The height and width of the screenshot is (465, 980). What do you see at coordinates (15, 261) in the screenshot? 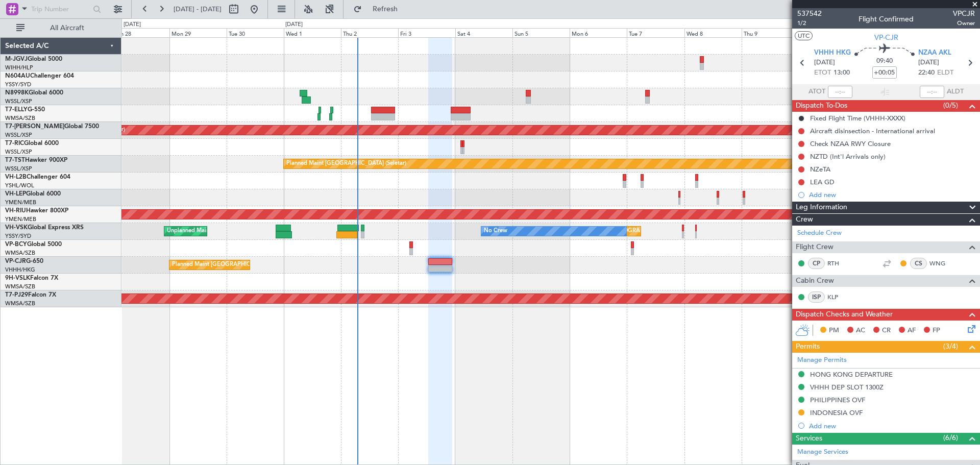
I see `span: VP-CJR` at bounding box center [15, 261].